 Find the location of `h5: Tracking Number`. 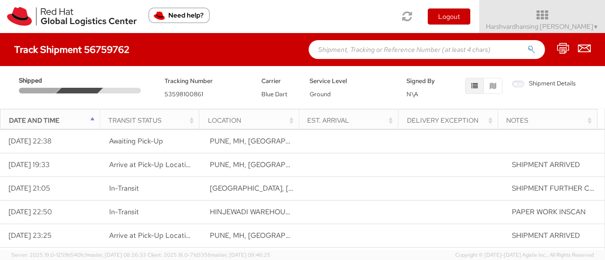

h5: Tracking Number is located at coordinates (206, 81).